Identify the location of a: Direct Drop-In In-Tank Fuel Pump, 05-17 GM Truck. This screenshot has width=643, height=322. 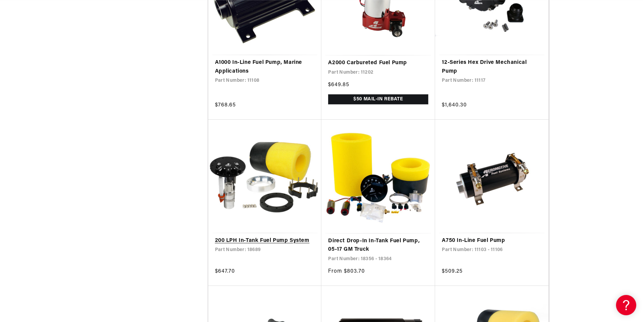
(378, 245).